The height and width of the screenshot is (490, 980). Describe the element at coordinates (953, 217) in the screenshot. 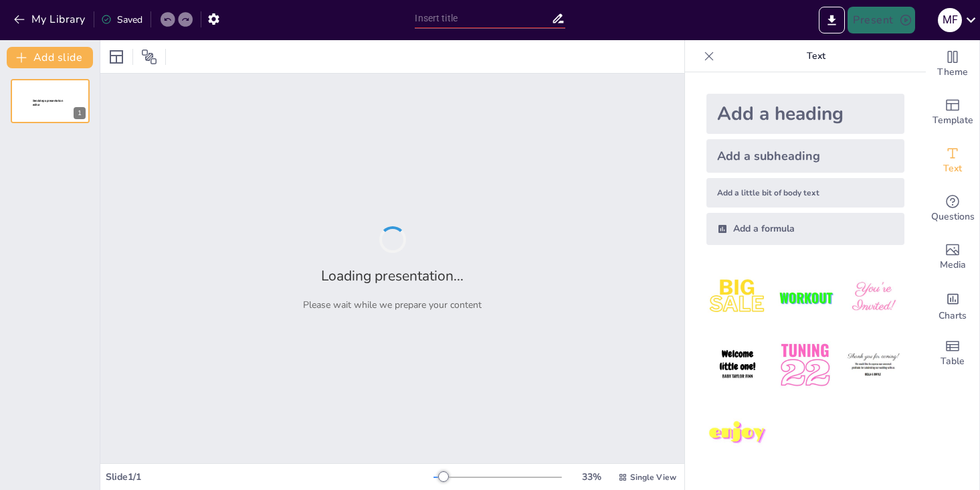

I see `span: Questions` at that location.